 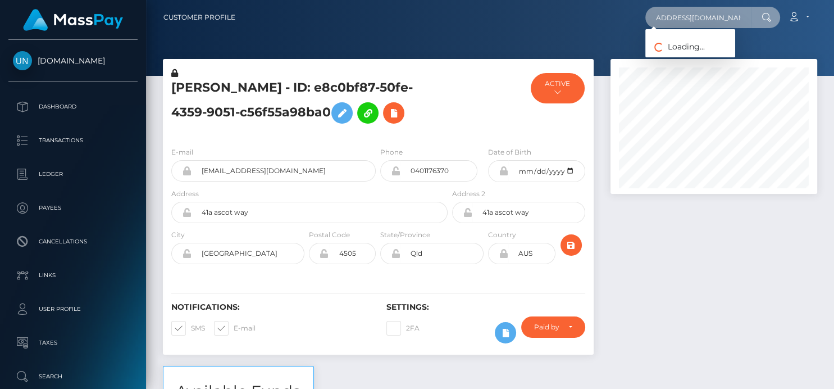 I want to click on p: Links, so click(x=73, y=275).